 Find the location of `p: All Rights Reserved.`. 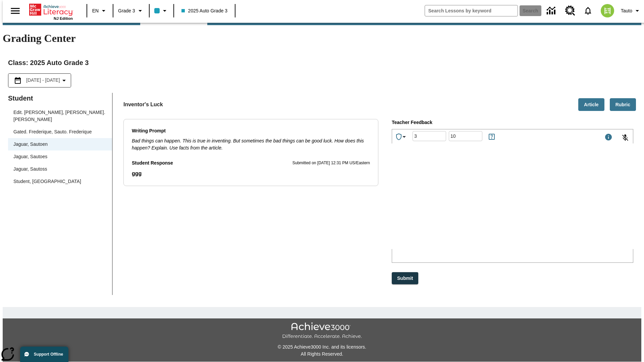

p: All Rights Reserved. is located at coordinates (322, 354).